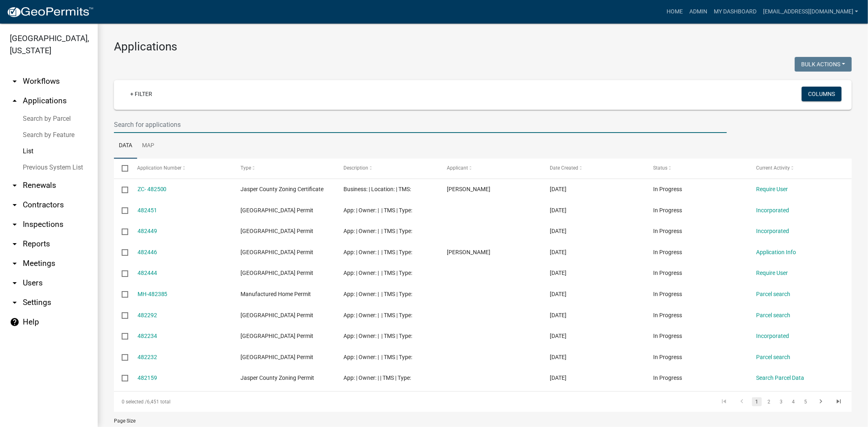  I want to click on h3: Applications, so click(483, 47).